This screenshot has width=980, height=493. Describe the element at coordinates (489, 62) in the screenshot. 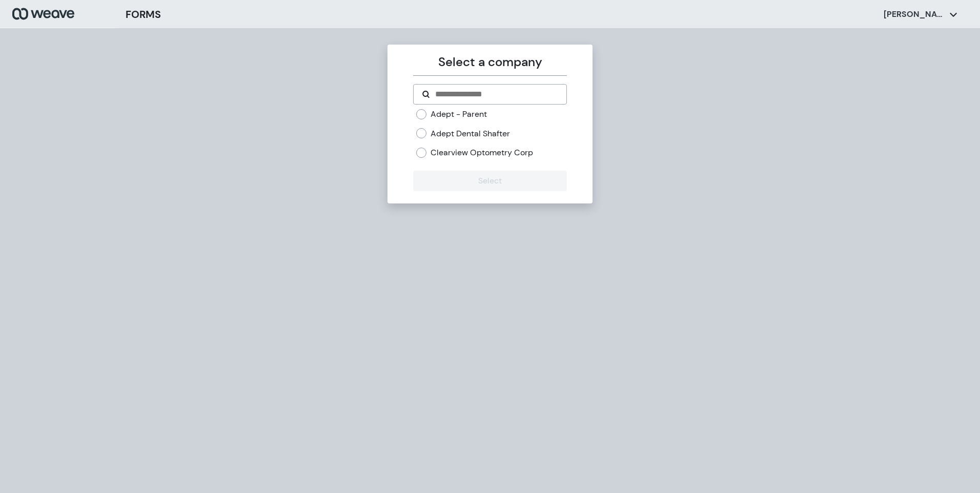

I see `p: Select a company` at that location.